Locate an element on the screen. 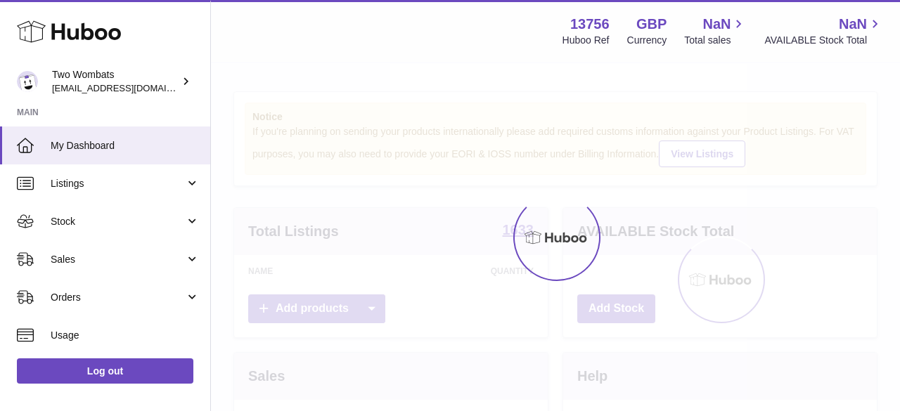 This screenshot has width=900, height=411. span: Sales is located at coordinates (117, 259).